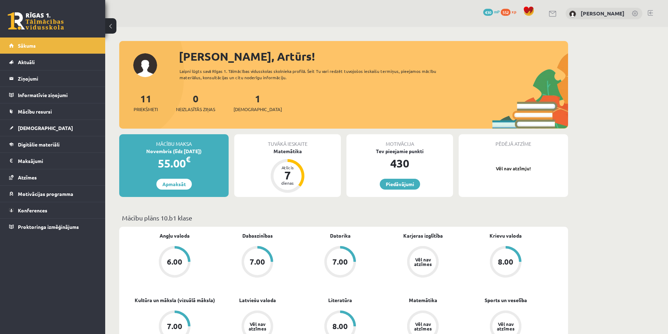  What do you see at coordinates (174, 141) in the screenshot?
I see `div: Mācību maksa` at bounding box center [174, 141].